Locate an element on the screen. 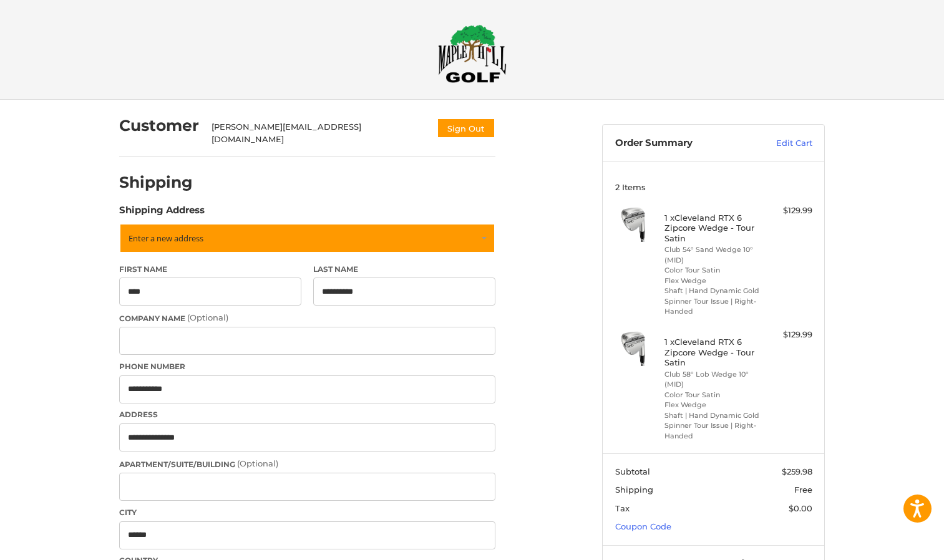 This screenshot has height=560, width=944. li: Club 58° Lob Wedge 10° (MID) is located at coordinates (712, 379).